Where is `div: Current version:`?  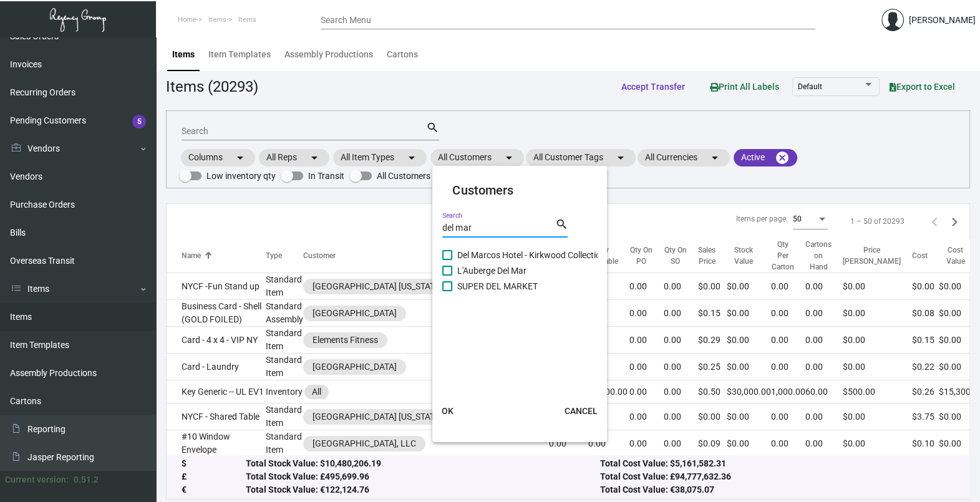
div: Current version: is located at coordinates (37, 480).